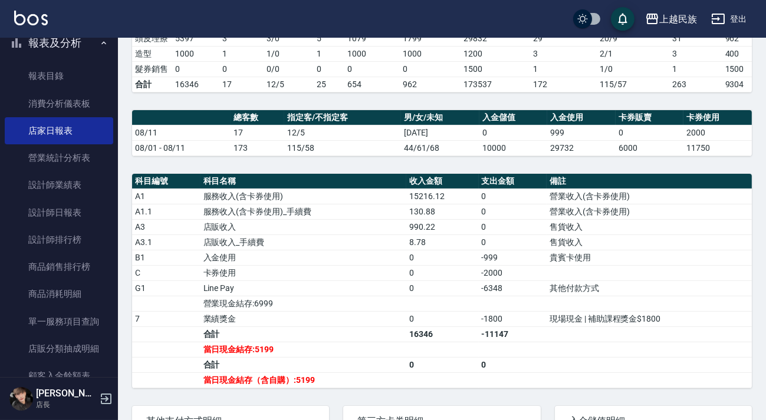  What do you see at coordinates (181, 133) in the screenshot?
I see `td: 08/11` at bounding box center [181, 133].